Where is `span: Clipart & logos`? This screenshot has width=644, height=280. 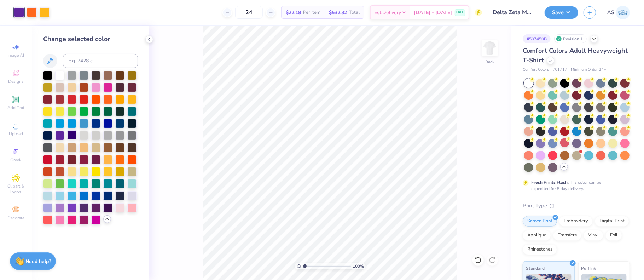
span: Clipart & logos is located at coordinates (16, 189).